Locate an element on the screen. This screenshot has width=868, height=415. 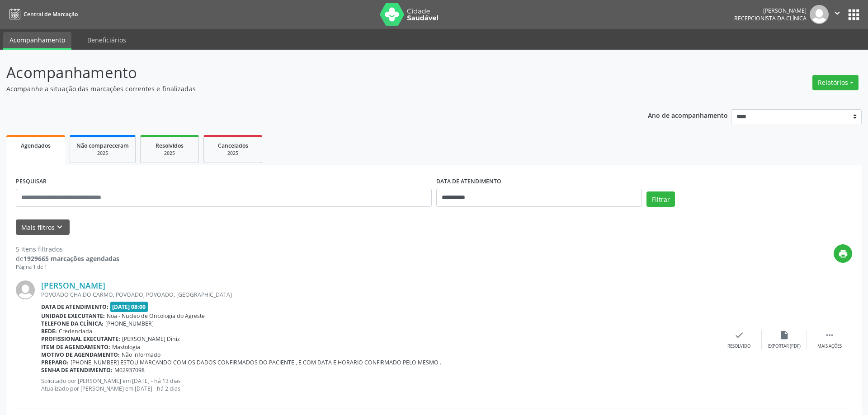
i: insert_drive_file is located at coordinates (784, 335).